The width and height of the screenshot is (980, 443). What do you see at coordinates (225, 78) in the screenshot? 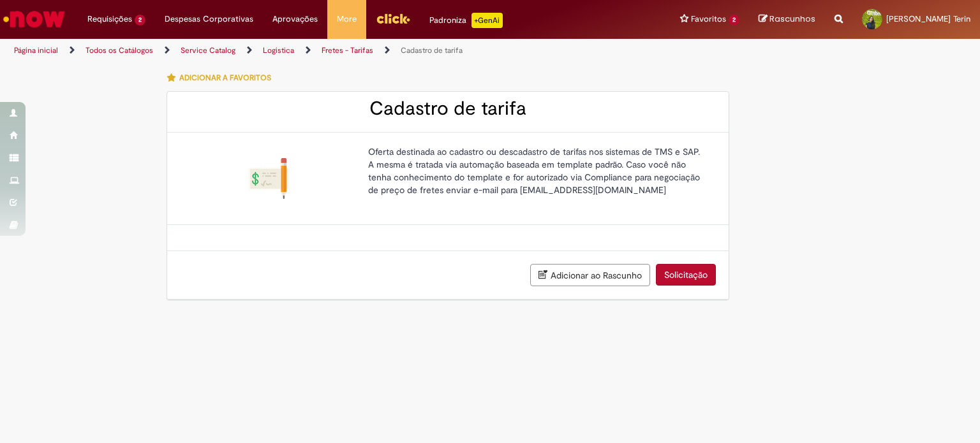
I see `span: Adicionar a Favoritos` at bounding box center [225, 78].